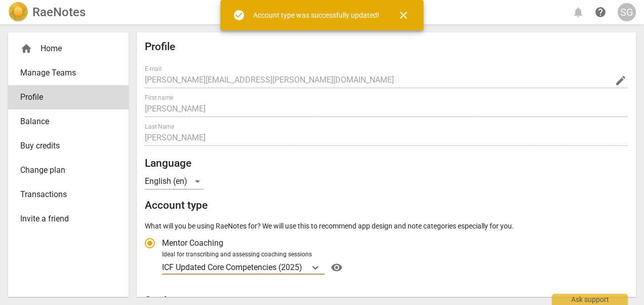  What do you see at coordinates (65, 194) in the screenshot?
I see `span: Transactions` at bounding box center [65, 194].